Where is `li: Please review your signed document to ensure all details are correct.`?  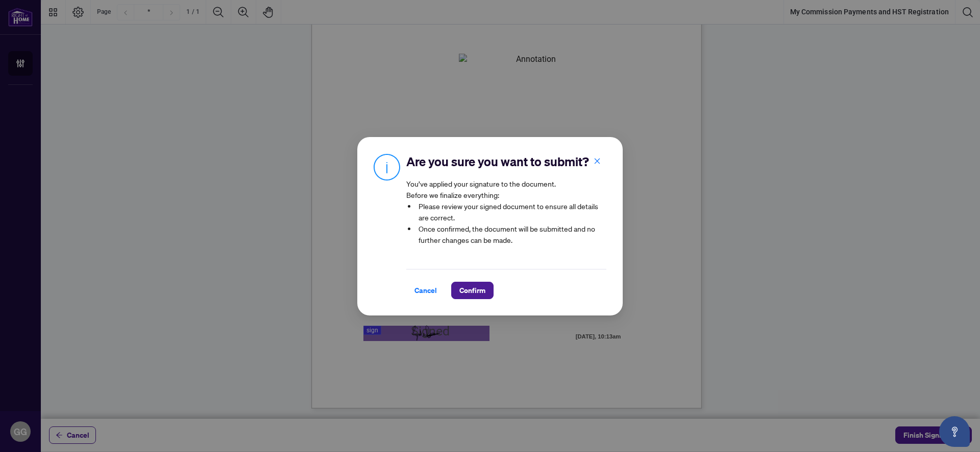 li: Please review your signed document to ensure all details are correct. is located at coordinates (512, 212).